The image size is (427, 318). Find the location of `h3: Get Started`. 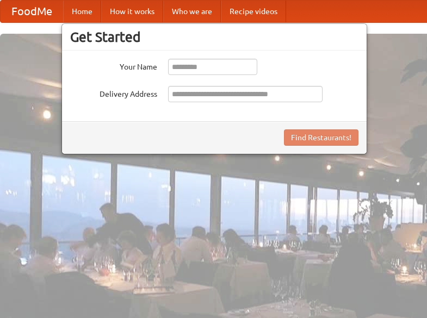

h3: Get Started is located at coordinates (214, 37).